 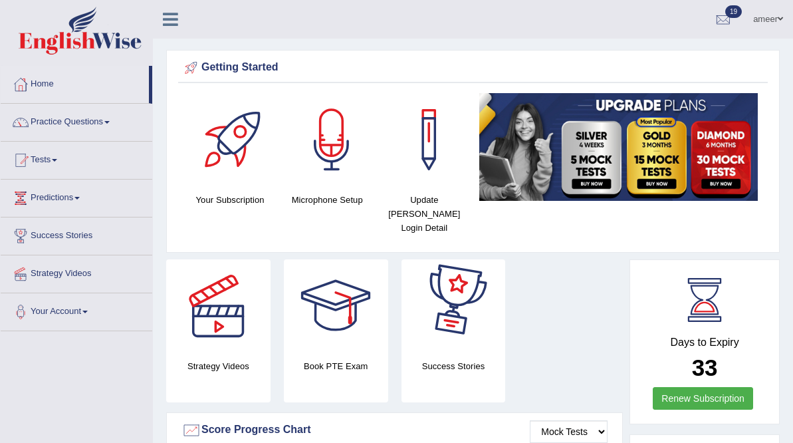 I want to click on h4: Success Stories, so click(x=454, y=366).